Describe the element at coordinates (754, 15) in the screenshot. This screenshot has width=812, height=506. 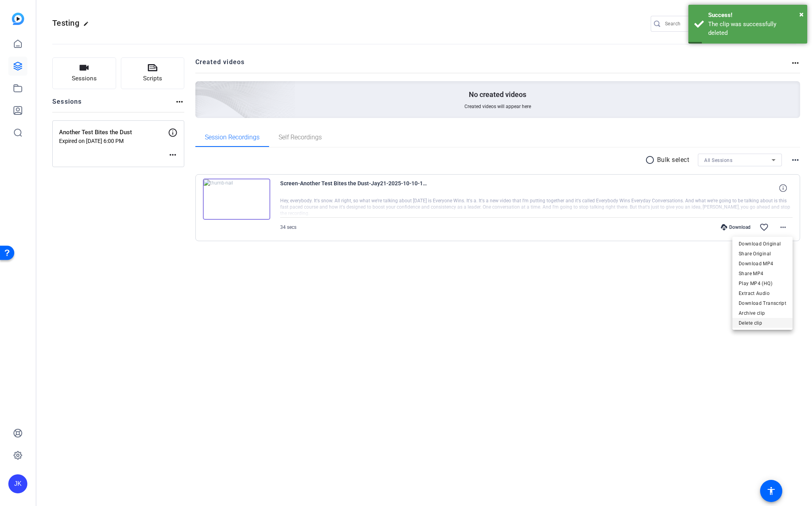
I see `div: Success!` at that location.